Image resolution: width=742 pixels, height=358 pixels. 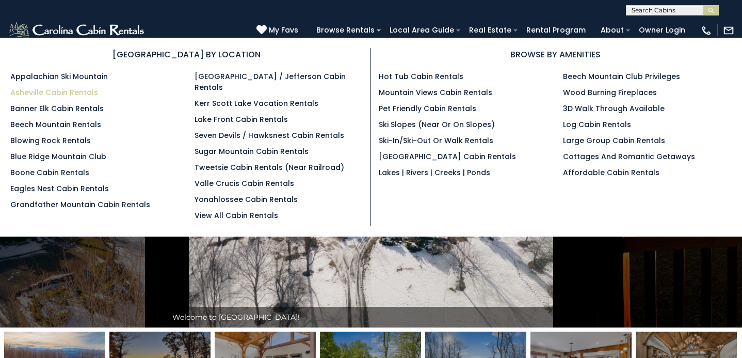 What do you see at coordinates (662, 30) in the screenshot?
I see `a: Owner Login` at bounding box center [662, 30].